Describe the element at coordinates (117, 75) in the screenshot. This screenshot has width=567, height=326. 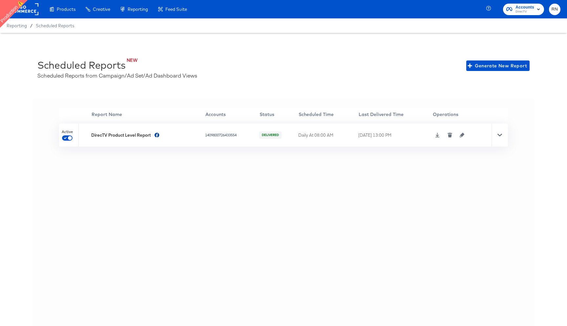
I see `div: Scheduled Reports from Campaign/Ad Set/Ad Dashboard Views` at that location.